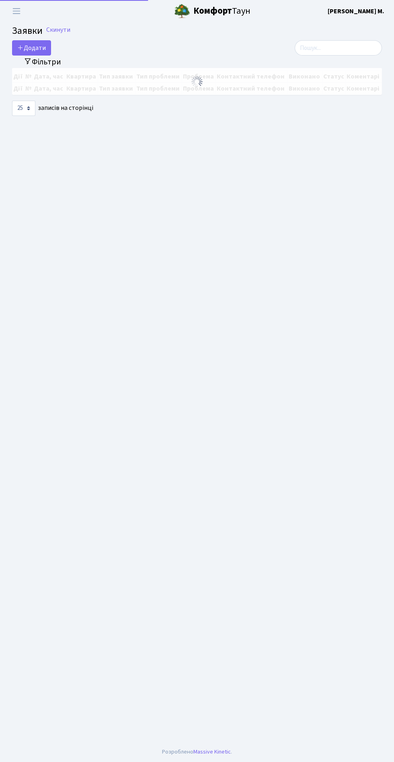  What do you see at coordinates (31, 48) in the screenshot?
I see `a: Додати` at bounding box center [31, 48].